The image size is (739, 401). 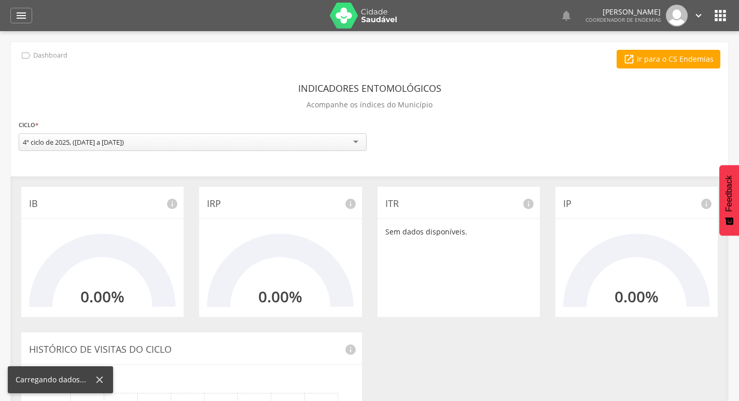 What do you see at coordinates (459, 232) in the screenshot?
I see `p: Sem dados disponíveis.` at bounding box center [459, 232].